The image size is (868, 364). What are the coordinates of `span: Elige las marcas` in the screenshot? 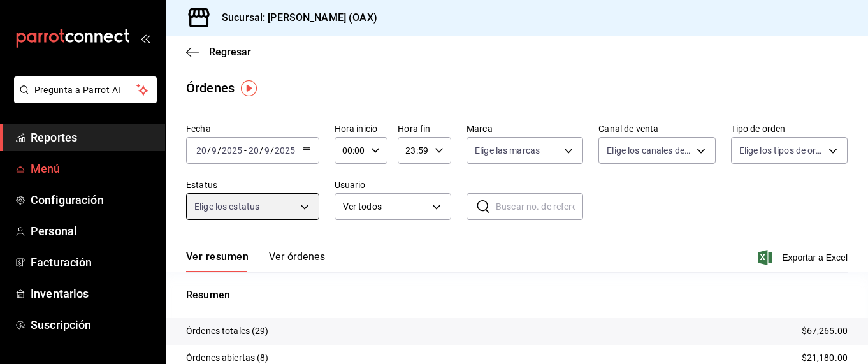 It's located at (507, 151).